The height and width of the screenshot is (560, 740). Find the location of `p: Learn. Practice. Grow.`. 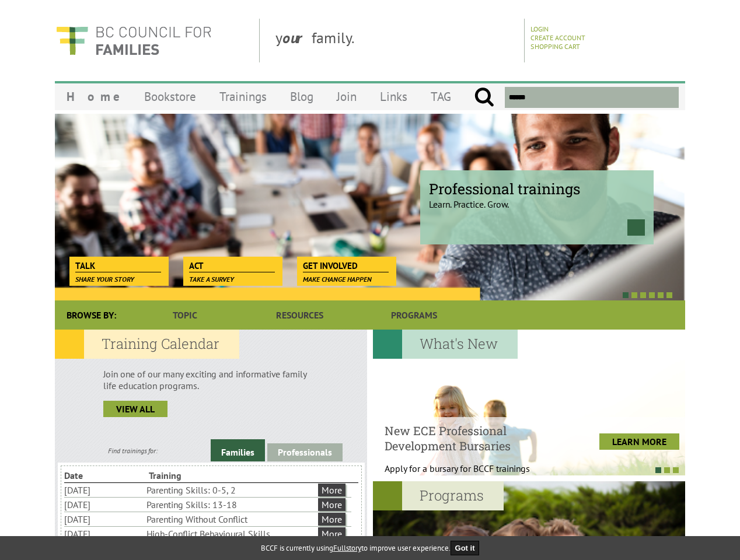

p: Learn. Practice. Grow. is located at coordinates (537, 199).